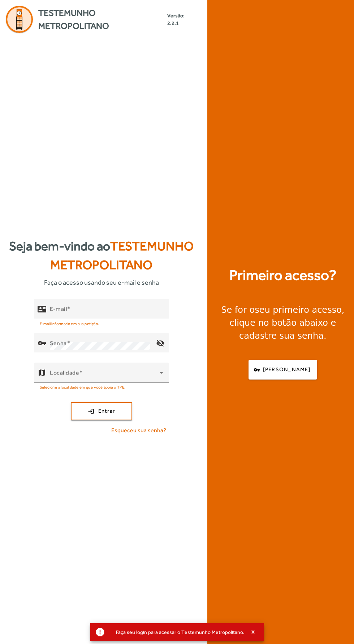 This screenshot has width=354, height=644. What do you see at coordinates (42, 309) in the screenshot?
I see `mat-icon: contact_mail` at bounding box center [42, 309].